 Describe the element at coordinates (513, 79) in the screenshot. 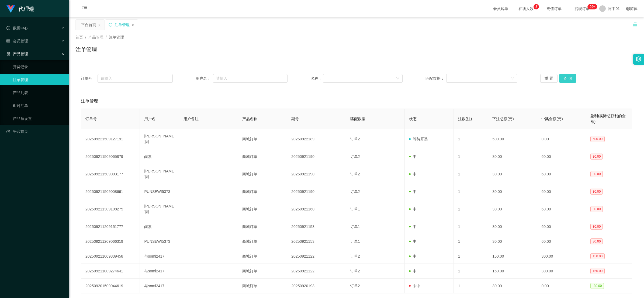

I see `i: 图标： 向下` at that location.